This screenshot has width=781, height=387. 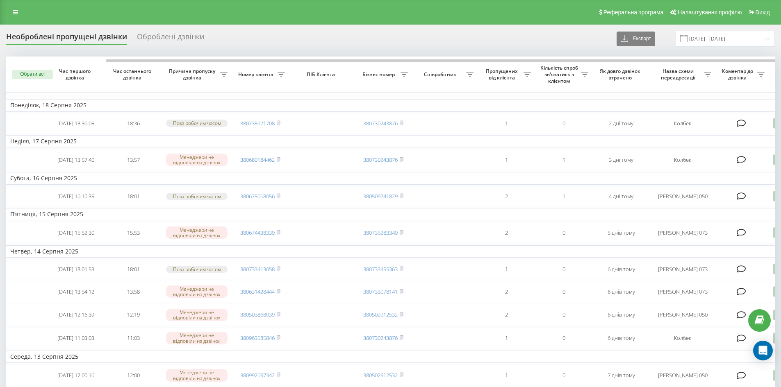 What do you see at coordinates (257, 233) in the screenshot?
I see `a: 380674438339` at bounding box center [257, 233].